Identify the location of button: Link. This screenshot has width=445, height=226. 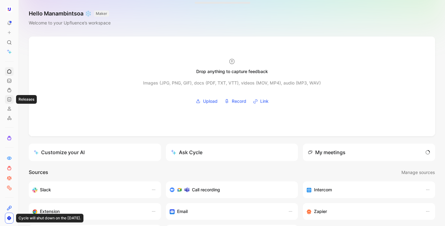
(261, 101).